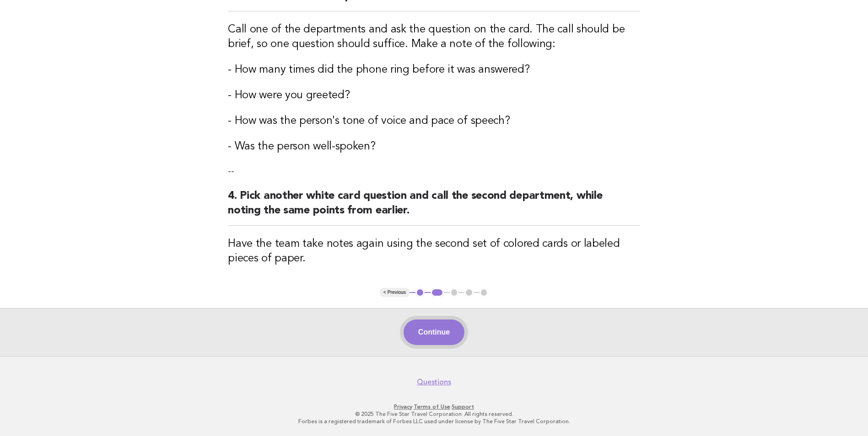 Image resolution: width=868 pixels, height=436 pixels. Describe the element at coordinates (434, 147) in the screenshot. I see `h3: - Was the person well-spoken?` at that location.